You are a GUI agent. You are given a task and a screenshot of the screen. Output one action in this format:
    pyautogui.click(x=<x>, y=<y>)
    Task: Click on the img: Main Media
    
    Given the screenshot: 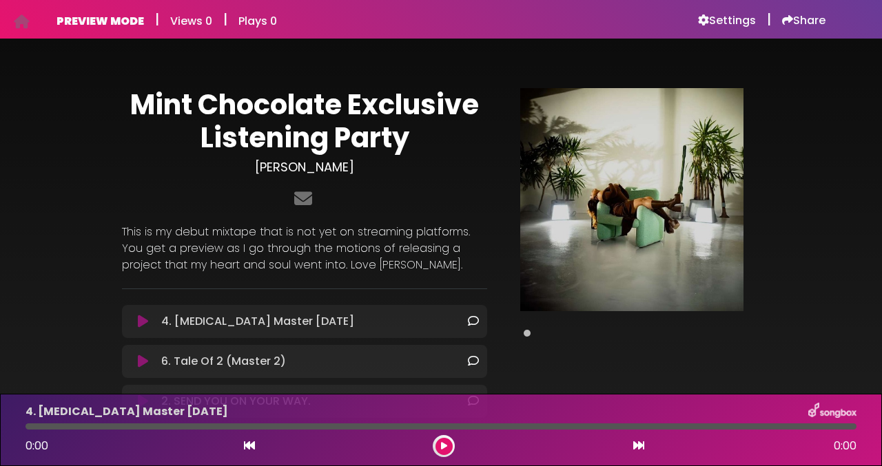 What is the action you would take?
    pyautogui.click(x=632, y=200)
    